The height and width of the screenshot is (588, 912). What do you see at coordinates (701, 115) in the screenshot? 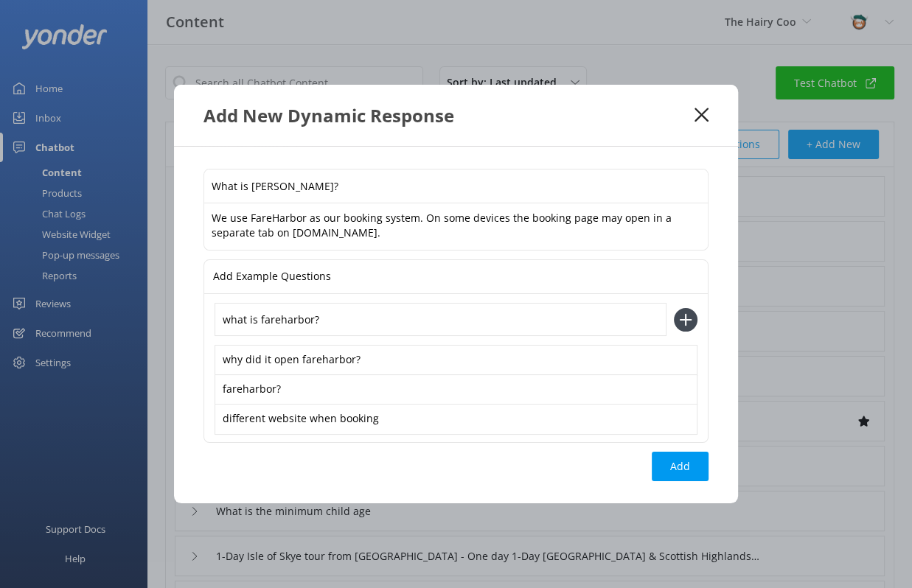
I see `button: Close` at bounding box center [701, 115].